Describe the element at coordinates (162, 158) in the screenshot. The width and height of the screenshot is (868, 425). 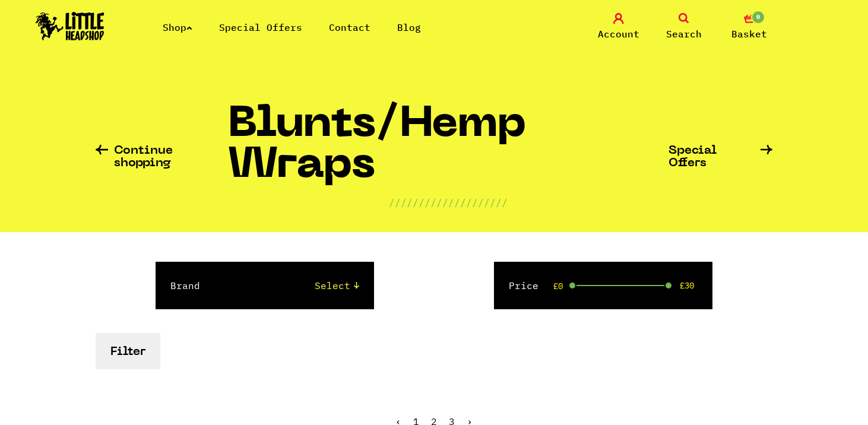
I see `a: Continue shopping` at that location.